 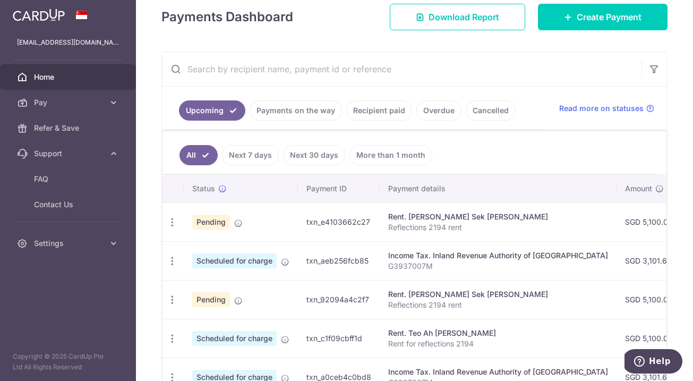 I want to click on td: SGD 3,101.63, so click(x=649, y=260).